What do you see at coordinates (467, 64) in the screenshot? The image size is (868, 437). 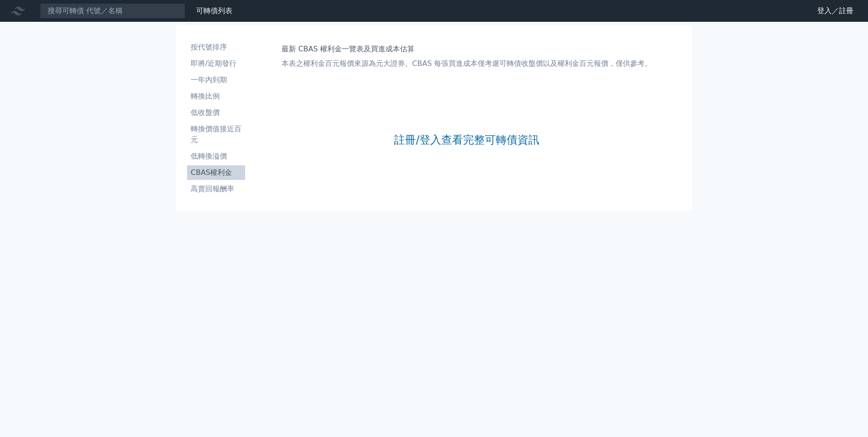 I see `p: 本表之權利金百元報價來源為元大證券。CBAS 每張買進成本僅考慮可轉債收盤價以及權利金百元報價，僅供參考。` at bounding box center [467, 64].